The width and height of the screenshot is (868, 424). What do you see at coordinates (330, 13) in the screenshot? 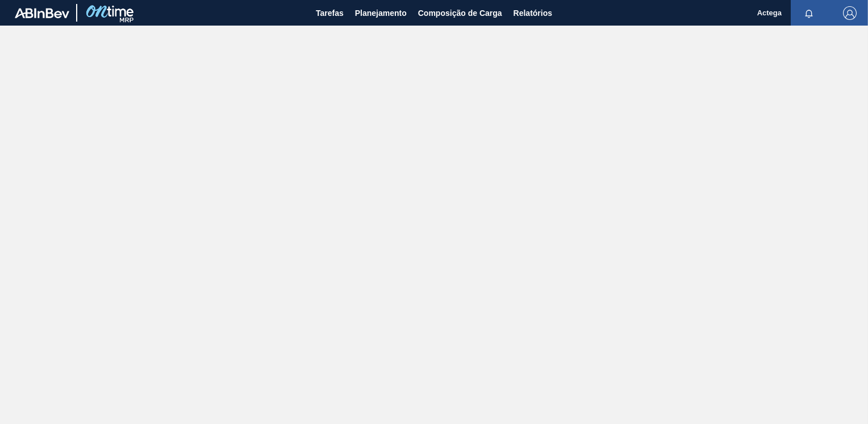
I see `span: Tarefas` at bounding box center [330, 13].